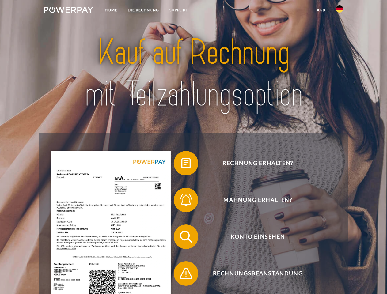 This screenshot has height=294, width=387. I want to click on img: qb_bill.svg, so click(186, 163).